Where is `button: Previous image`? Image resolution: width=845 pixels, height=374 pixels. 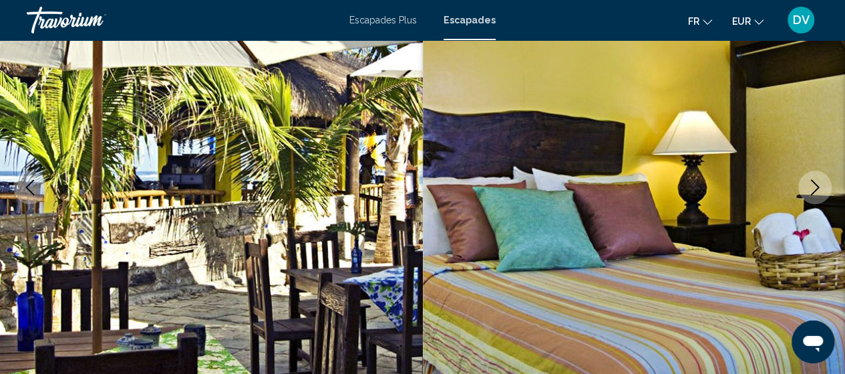
button: Previous image is located at coordinates (30, 187).